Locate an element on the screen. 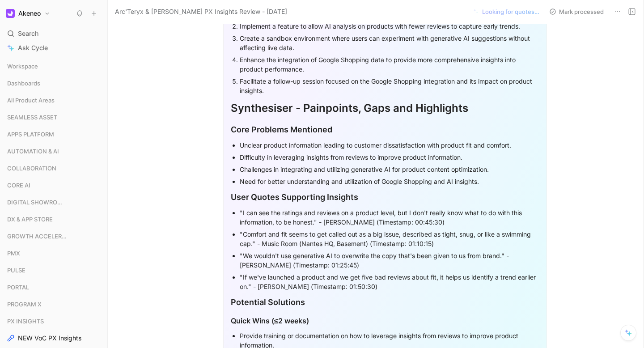 This screenshot has height=348, width=644. div: Quick Wins (≤2 weeks) is located at coordinates (385, 321).